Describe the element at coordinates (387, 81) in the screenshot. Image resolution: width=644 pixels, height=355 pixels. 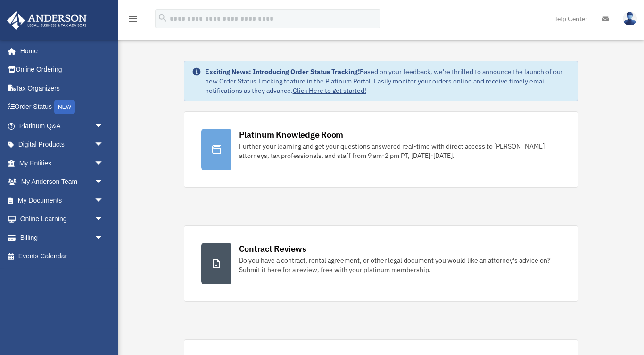
I see `div: Based on your feedback, we're thrilled to announce the launch of our new Order Status Tracking fe...` at that location.